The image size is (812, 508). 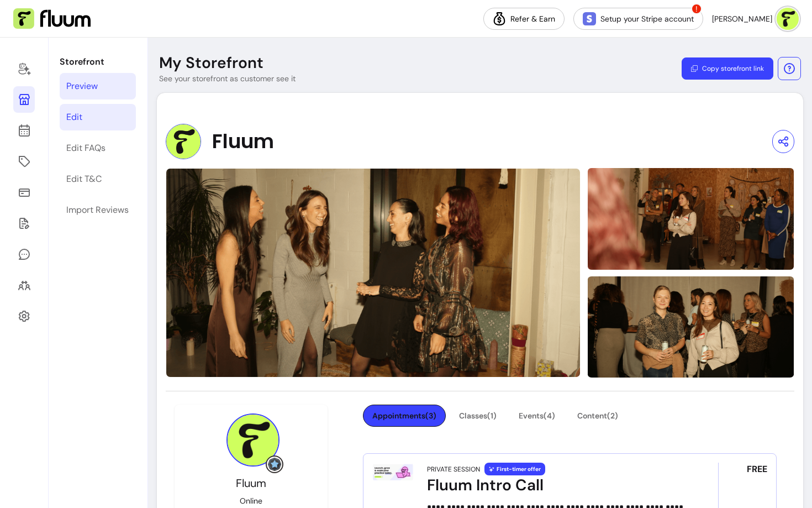 I want to click on a: Calendar, so click(x=24, y=130).